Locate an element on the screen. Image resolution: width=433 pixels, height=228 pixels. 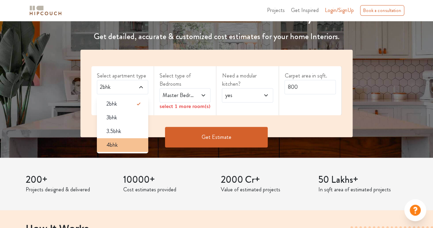
p: Cost estimates provided is located at coordinates (168, 189).